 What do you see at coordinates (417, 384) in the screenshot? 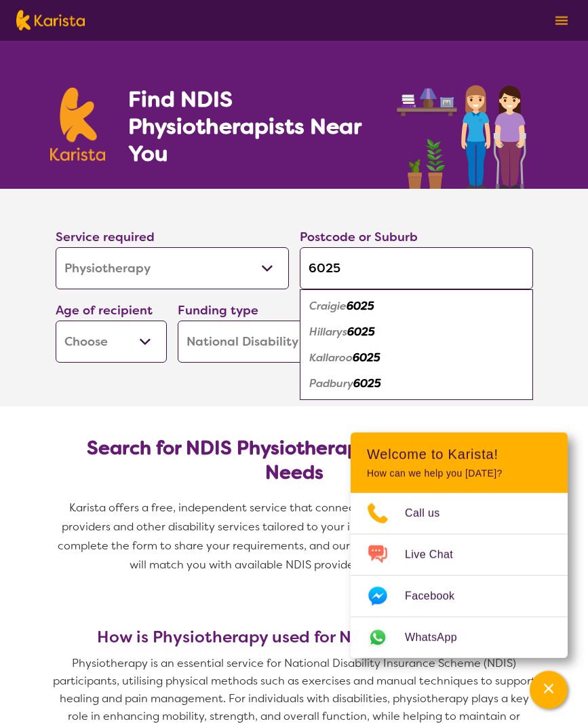
I see `div: Padbury 6025` at bounding box center [417, 384].